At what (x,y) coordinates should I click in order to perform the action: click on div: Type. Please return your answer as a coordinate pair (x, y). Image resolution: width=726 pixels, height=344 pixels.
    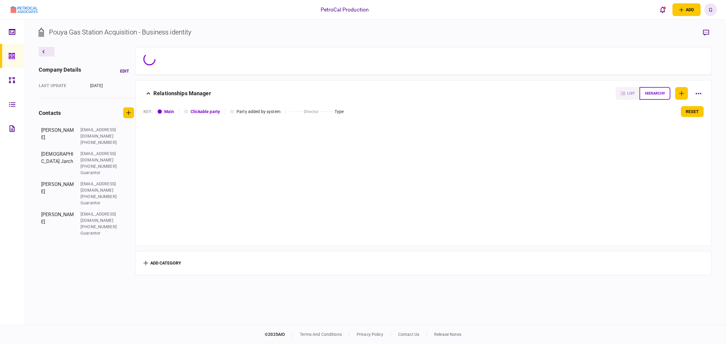
    Looking at the image, I should click on (339, 112).